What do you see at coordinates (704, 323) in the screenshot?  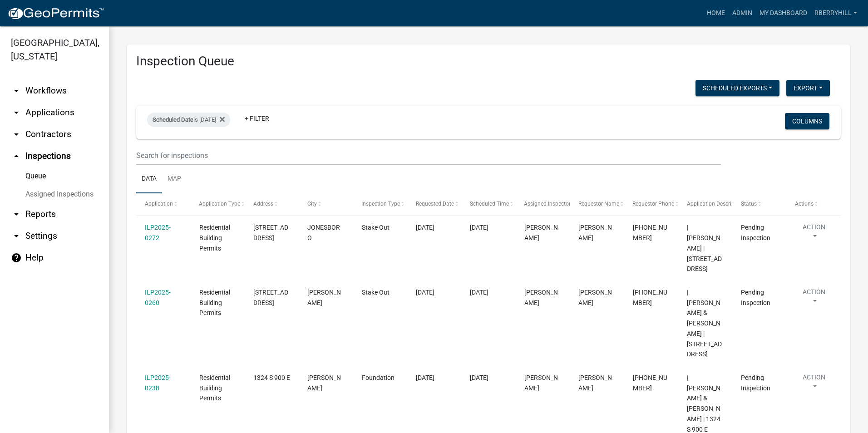 I see `span: | Stevens, Richard J & Ruth V | 3690 ROSEWOOD DR` at bounding box center [704, 323].